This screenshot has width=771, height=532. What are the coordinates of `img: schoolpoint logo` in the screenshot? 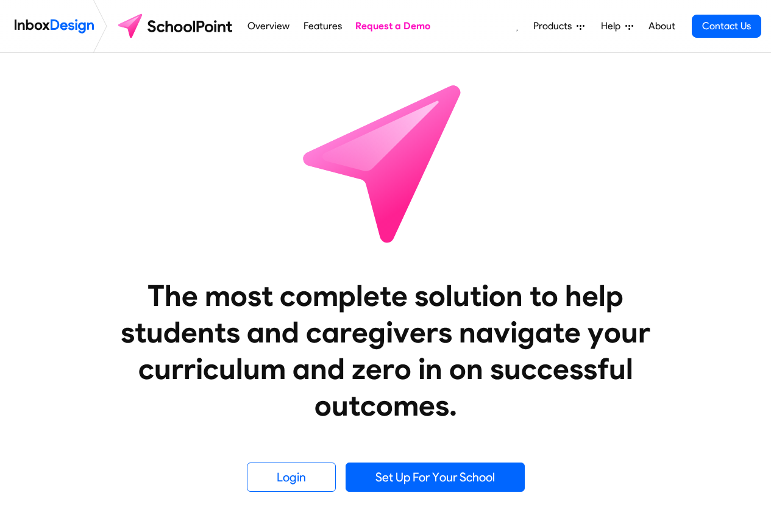 It's located at (176, 26).